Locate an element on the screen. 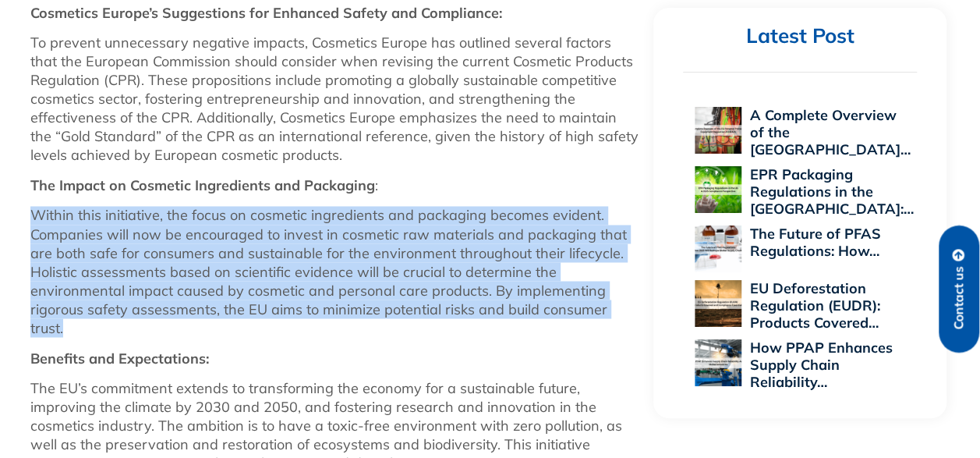  img: A Complete Overview of the EU Personal Protective Equipment Regulation 2016/425 is located at coordinates (718, 130).